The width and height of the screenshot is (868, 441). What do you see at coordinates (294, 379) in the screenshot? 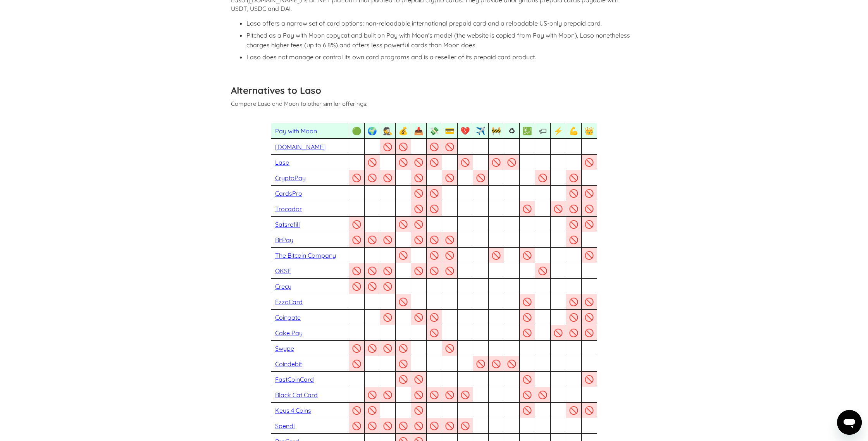
I see `a: FastCoinCard` at bounding box center [294, 379].